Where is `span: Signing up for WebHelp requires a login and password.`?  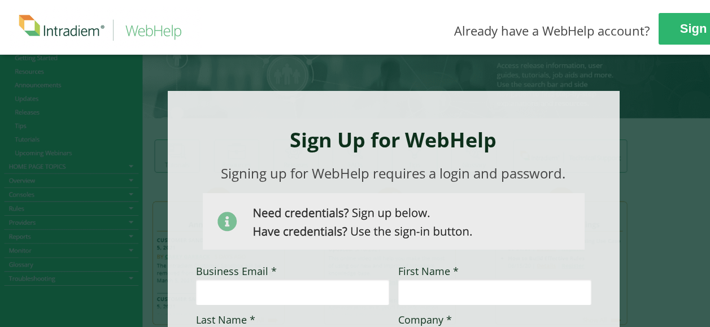
span: Signing up for WebHelp requires a login and password. is located at coordinates (393, 173).